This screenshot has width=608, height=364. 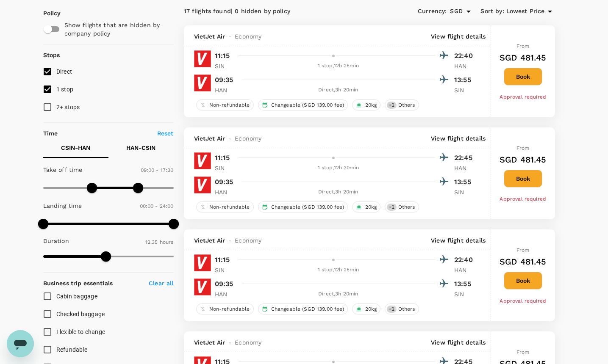 I want to click on p: Take off time, so click(x=63, y=170).